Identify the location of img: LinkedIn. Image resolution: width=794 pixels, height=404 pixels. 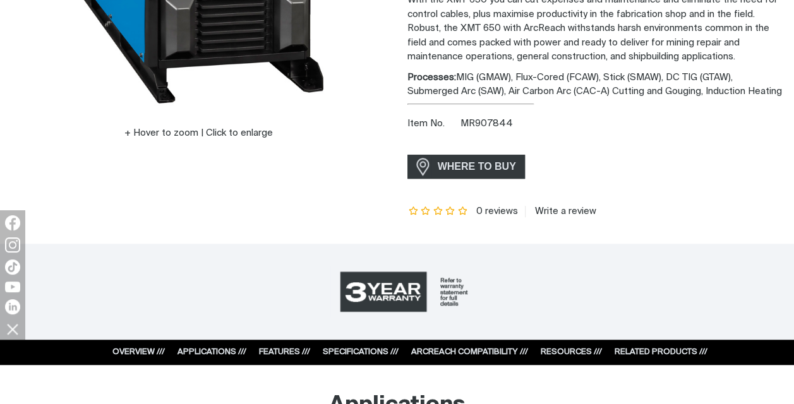
(13, 307).